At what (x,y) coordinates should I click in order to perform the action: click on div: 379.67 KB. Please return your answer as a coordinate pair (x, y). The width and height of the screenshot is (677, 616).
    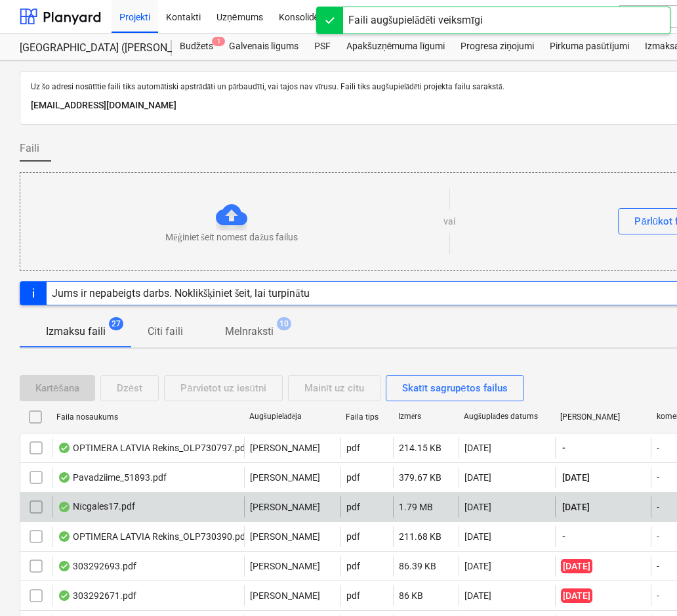
    Looking at the image, I should click on (420, 477).